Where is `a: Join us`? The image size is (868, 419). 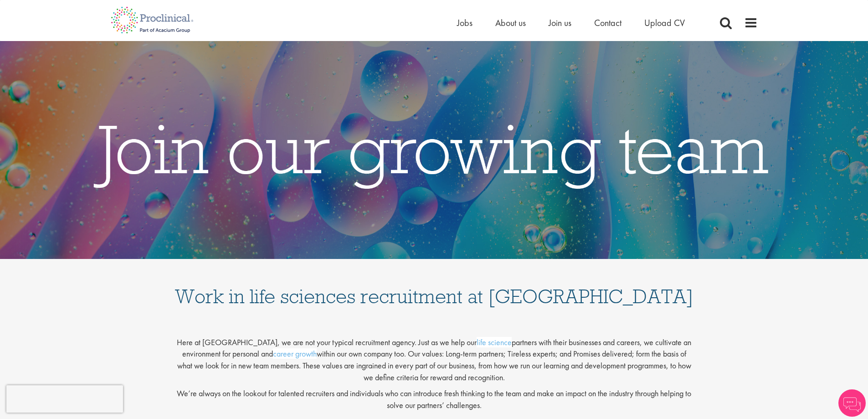
a: Join us is located at coordinates (560, 23).